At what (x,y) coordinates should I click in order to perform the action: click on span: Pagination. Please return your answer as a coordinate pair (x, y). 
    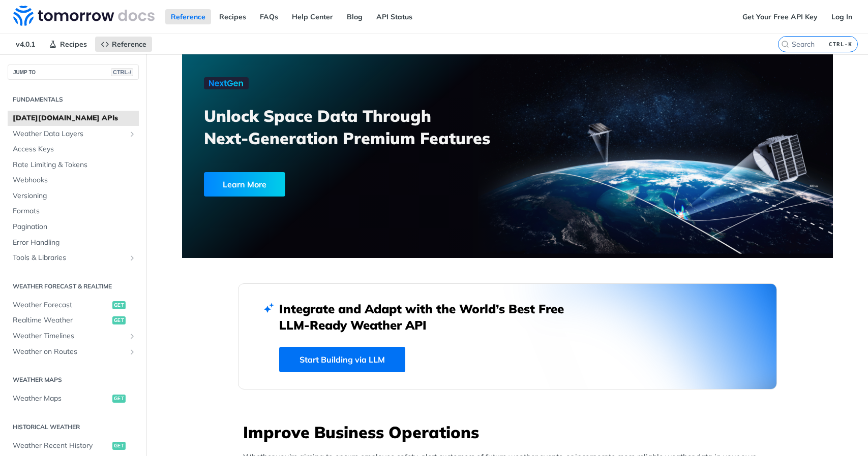
    Looking at the image, I should click on (74, 227).